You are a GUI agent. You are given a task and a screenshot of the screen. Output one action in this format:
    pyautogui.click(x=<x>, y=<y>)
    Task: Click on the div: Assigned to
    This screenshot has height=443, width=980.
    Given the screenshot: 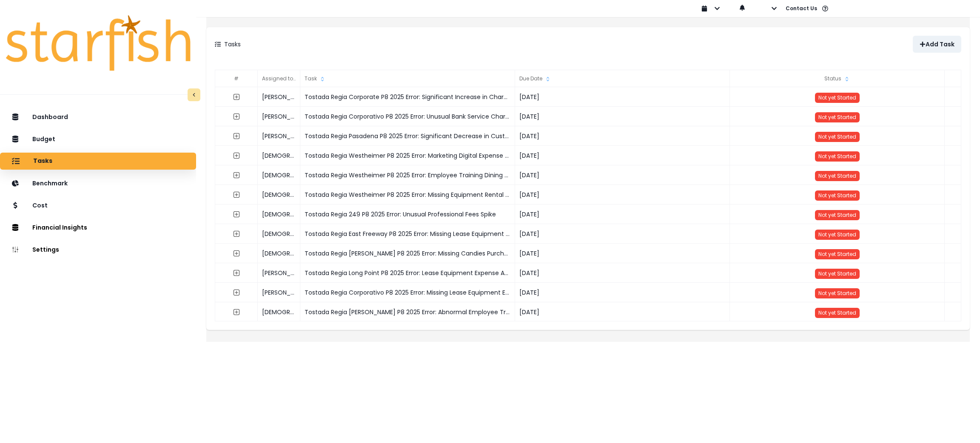 What is the action you would take?
    pyautogui.click(x=279, y=79)
    